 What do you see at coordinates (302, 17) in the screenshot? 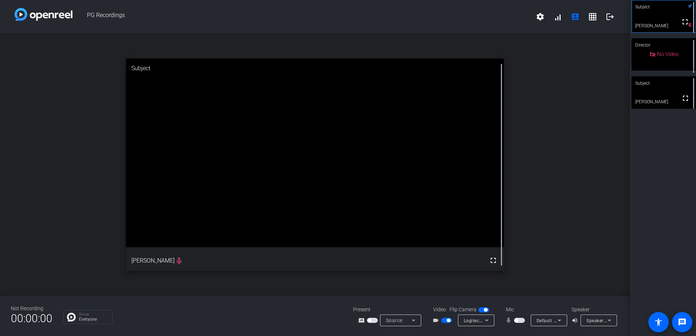
I see `span: PG Recordings` at bounding box center [302, 17].